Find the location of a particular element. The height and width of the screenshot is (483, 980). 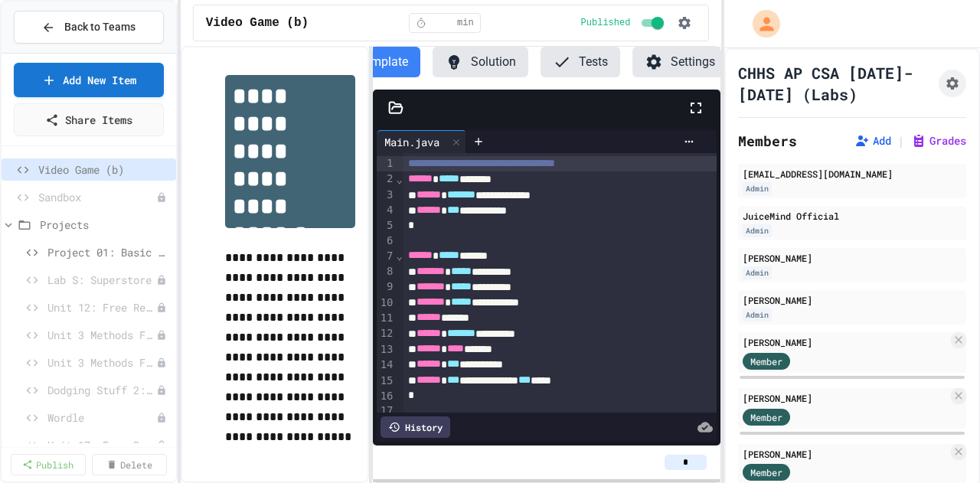

div: 8 is located at coordinates (386, 271).